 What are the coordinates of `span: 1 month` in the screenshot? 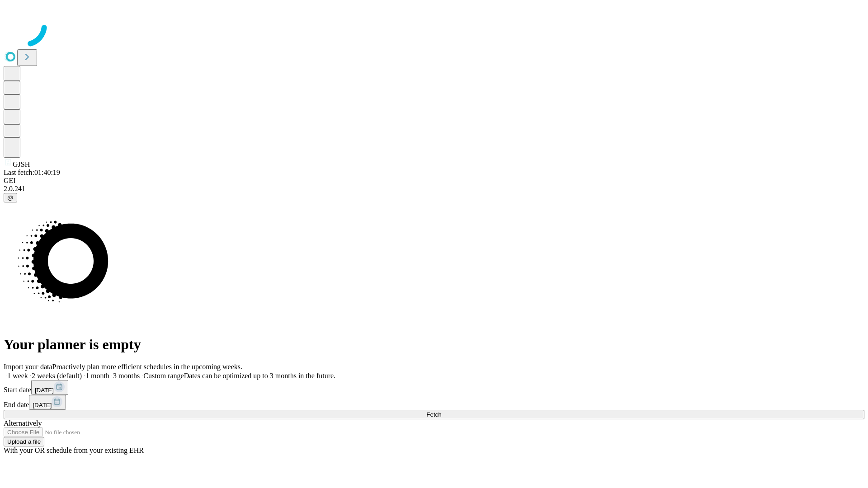 It's located at (97, 375).